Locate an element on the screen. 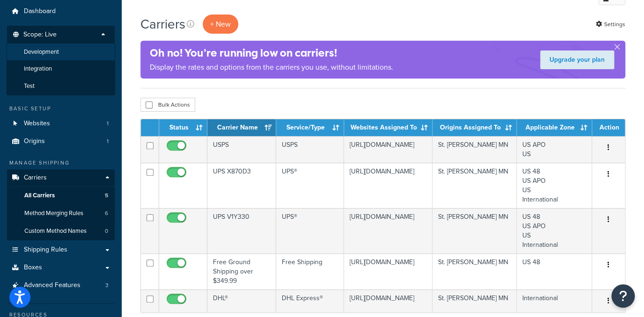 This screenshot has width=644, height=317. span: 3 is located at coordinates (107, 286).